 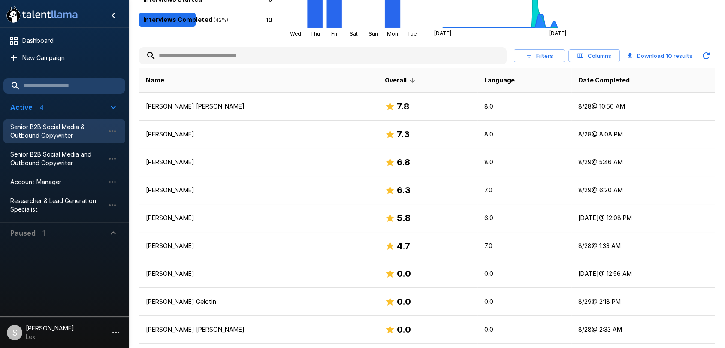 I want to click on td: 8/28 @ 1:33 AM, so click(x=643, y=246).